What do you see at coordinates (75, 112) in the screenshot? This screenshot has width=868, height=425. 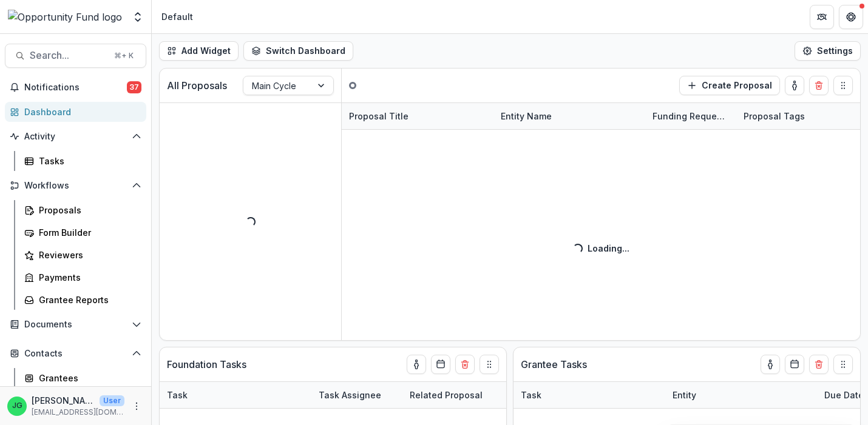 I see `a: Dashboard` at bounding box center [75, 112].